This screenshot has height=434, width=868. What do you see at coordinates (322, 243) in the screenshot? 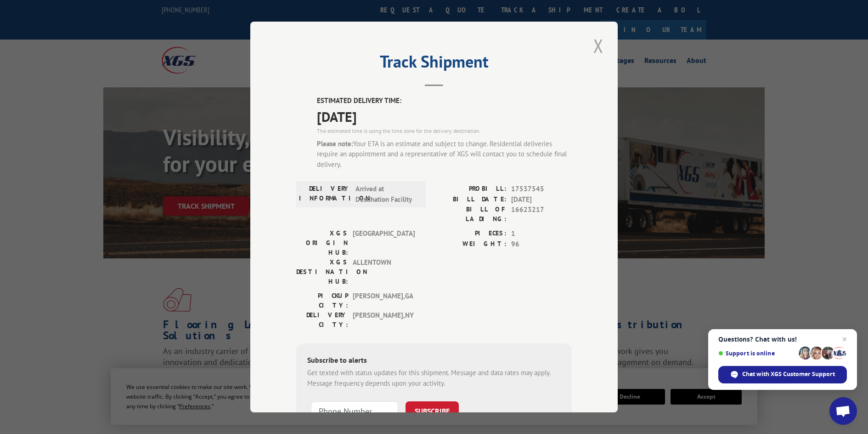
I see `label: XGS ORIGIN HUB:` at bounding box center [322, 243].